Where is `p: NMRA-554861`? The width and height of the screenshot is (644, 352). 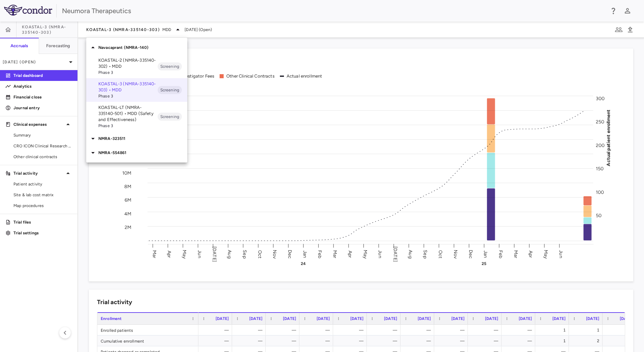 p: NMRA-554861 is located at coordinates (143, 153).